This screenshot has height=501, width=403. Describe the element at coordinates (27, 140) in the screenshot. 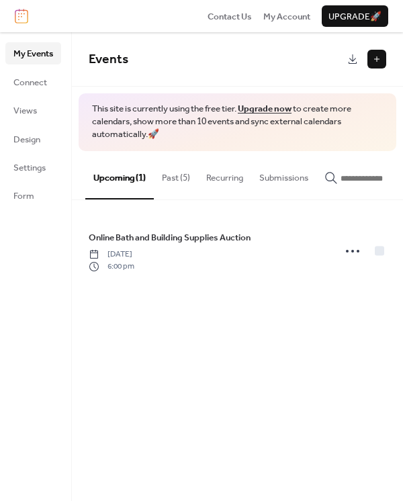

I see `span: Design` at that location.